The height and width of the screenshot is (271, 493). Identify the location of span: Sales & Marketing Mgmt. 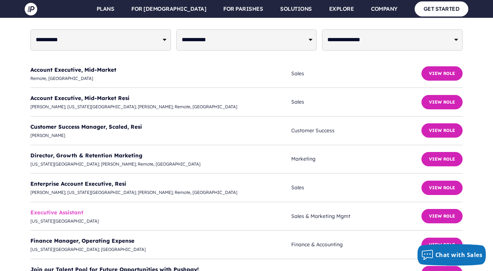
(357, 216).